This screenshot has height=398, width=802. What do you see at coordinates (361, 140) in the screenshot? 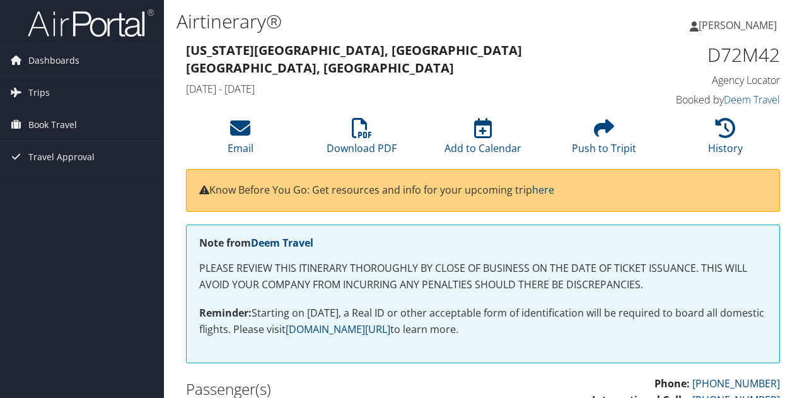
I see `a: Download PDF` at bounding box center [361, 140].